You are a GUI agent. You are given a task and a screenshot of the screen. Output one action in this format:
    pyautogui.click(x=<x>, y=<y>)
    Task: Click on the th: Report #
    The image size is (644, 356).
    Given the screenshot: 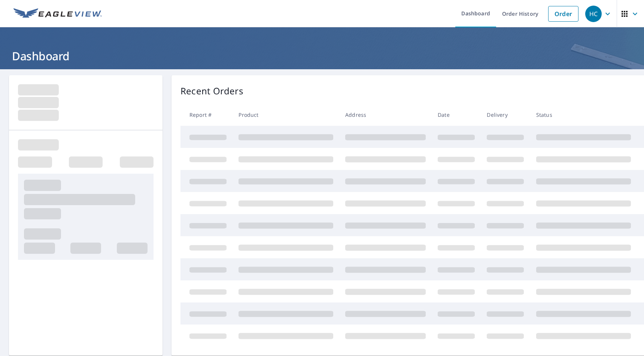 What is the action you would take?
    pyautogui.click(x=206, y=114)
    